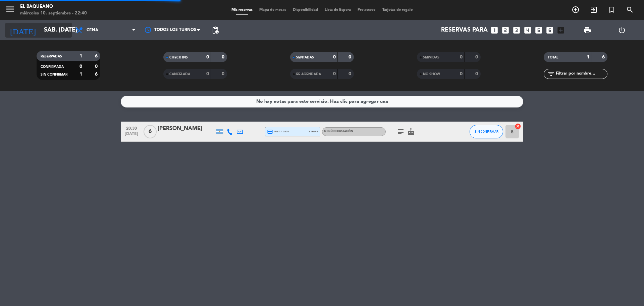 The height and width of the screenshot is (306, 644). Describe the element at coordinates (550, 30) in the screenshot. I see `i: looks_6` at that location.